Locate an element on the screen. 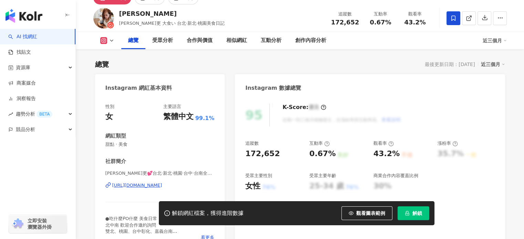 This screenshot has height=239, width=524. a: 找貼文 is located at coordinates (20, 52).